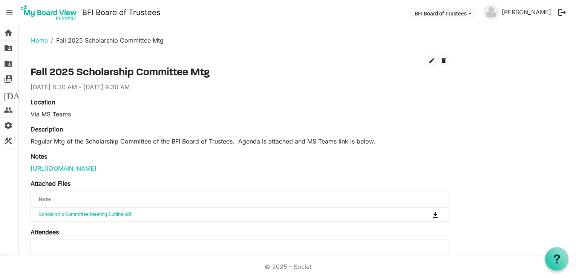 Image resolution: width=576 pixels, height=278 pixels. Describe the element at coordinates (8, 110) in the screenshot. I see `span: people` at that location.